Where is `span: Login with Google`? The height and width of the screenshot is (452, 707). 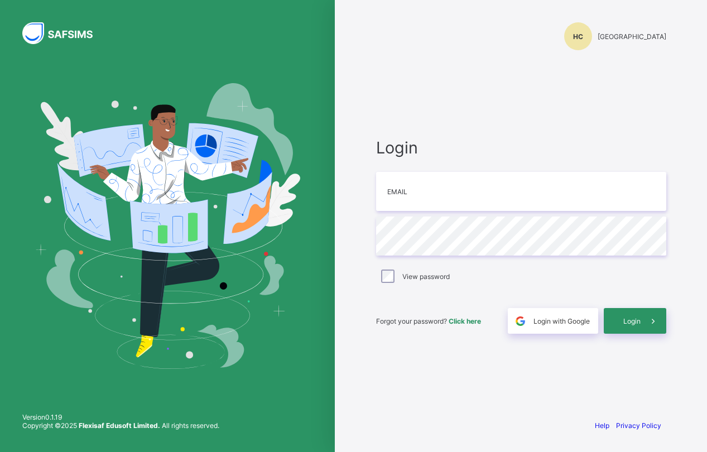
span: Login with Google is located at coordinates (561, 321).